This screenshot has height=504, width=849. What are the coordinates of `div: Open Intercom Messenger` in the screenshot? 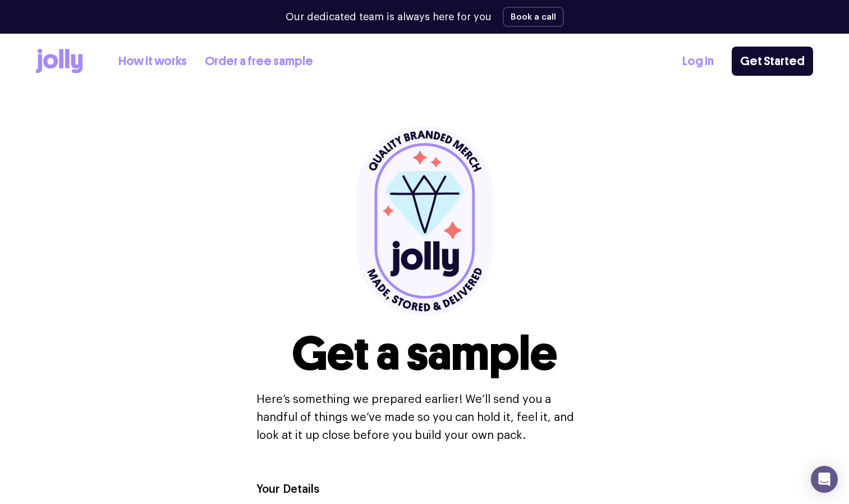 It's located at (824, 479).